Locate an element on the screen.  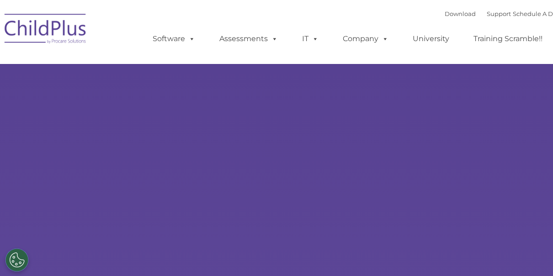
a: Training Scramble!! is located at coordinates (507, 39).